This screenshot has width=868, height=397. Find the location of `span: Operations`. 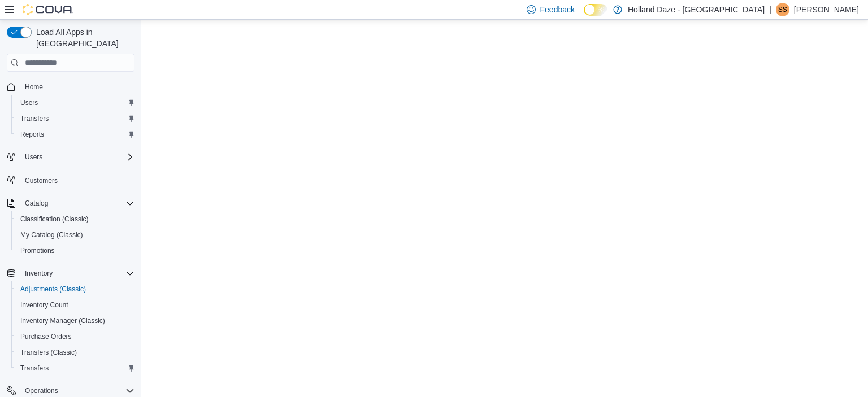

span: Operations is located at coordinates (42, 390).